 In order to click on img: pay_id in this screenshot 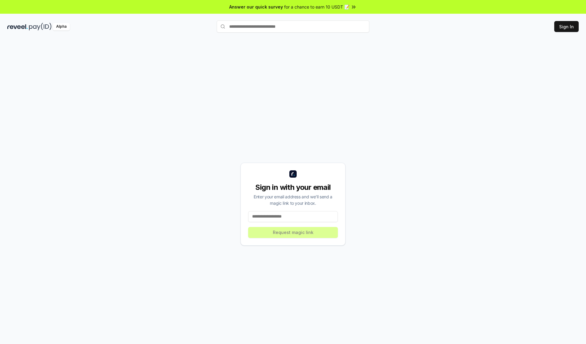, I will do `click(40, 27)`.